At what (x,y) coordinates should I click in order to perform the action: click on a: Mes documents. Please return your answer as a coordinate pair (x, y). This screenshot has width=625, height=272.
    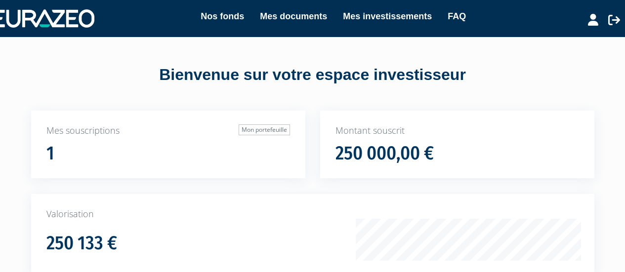
    Looking at the image, I should click on (294, 16).